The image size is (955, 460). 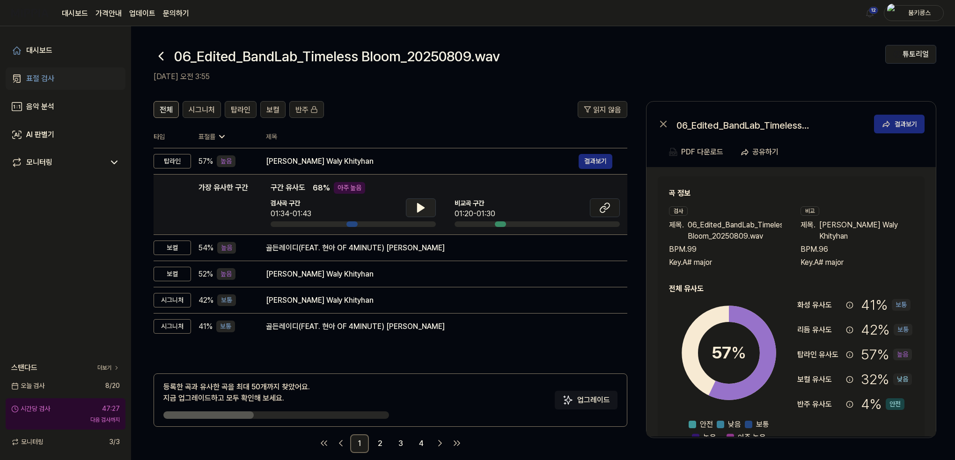 What do you see at coordinates (886, 354) in the screenshot?
I see `div: 57 %` at bounding box center [886, 354].